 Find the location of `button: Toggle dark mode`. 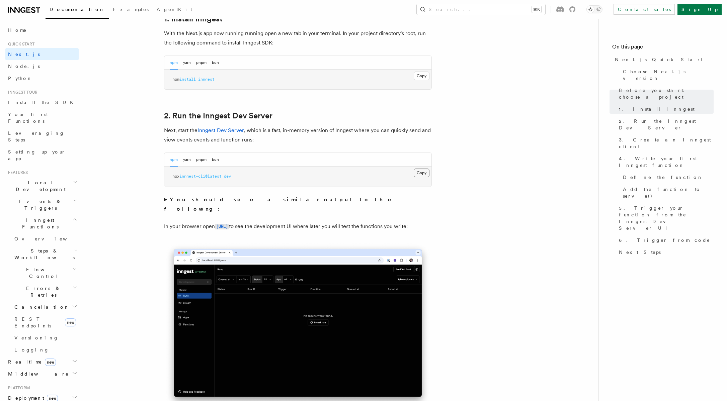

button: Toggle dark mode is located at coordinates (594, 9).